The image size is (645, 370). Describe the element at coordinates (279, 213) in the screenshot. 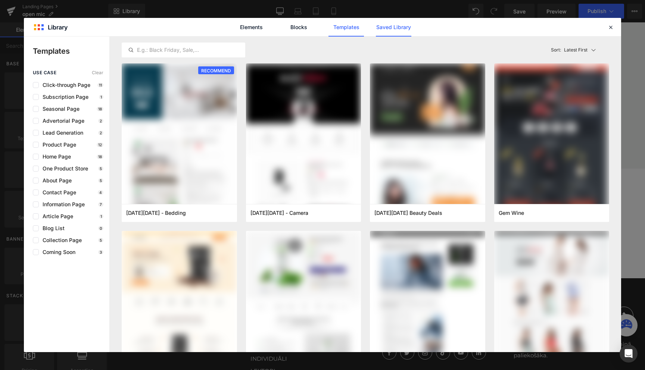

I see `span: Black Friday - Camera` at that location.